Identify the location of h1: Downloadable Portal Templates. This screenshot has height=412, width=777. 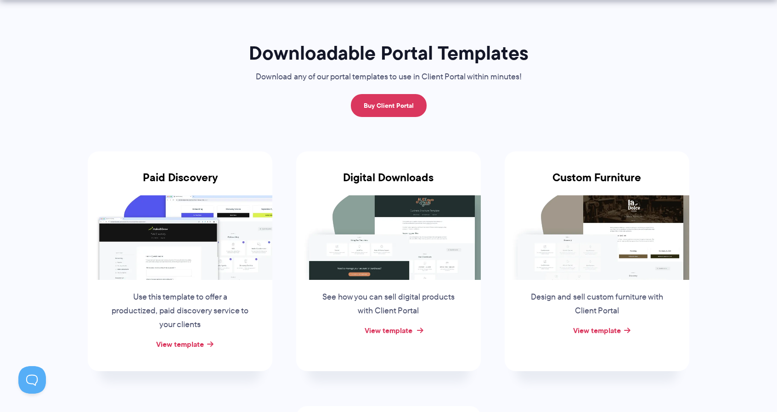
(389, 53).